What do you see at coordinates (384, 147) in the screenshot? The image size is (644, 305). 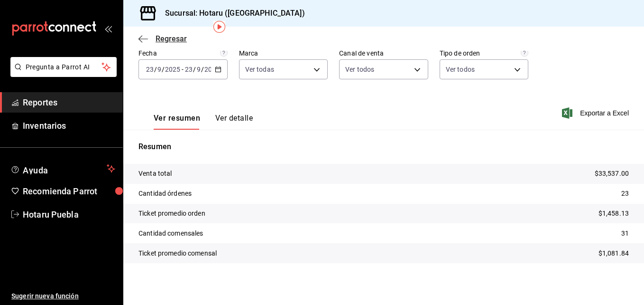 I see `p: Resumen` at bounding box center [384, 147].